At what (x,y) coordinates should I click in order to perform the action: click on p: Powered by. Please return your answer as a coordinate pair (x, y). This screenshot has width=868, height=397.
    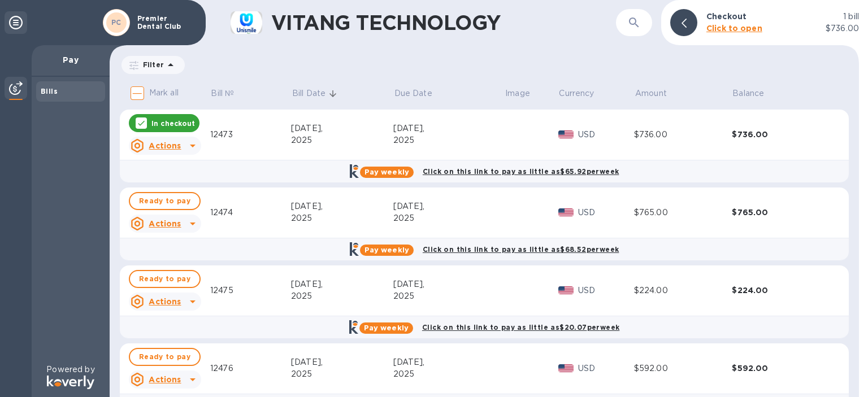
    Looking at the image, I should click on (70, 369).